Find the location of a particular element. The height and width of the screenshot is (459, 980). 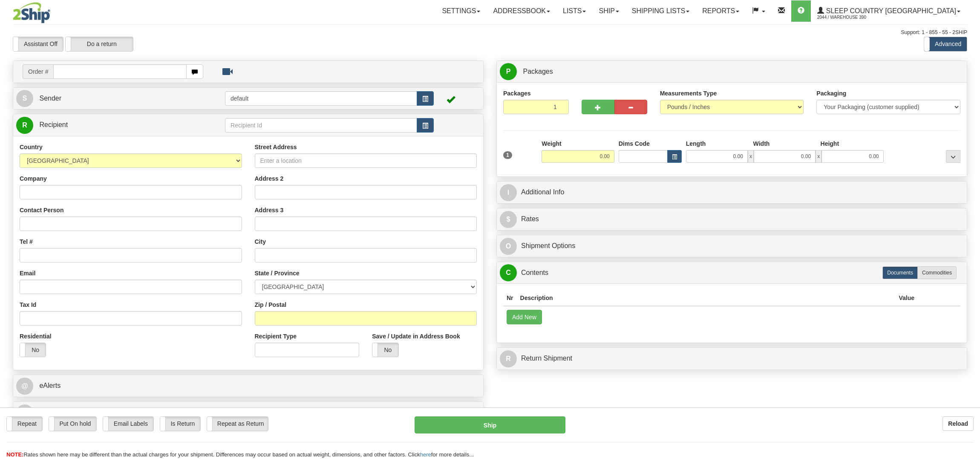

label: City is located at coordinates (260, 242).